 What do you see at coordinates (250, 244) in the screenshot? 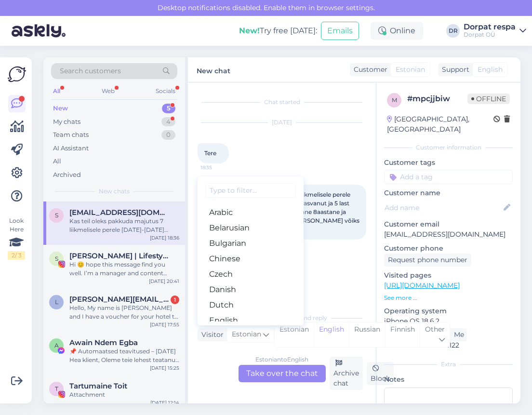
I see `a: Bulgarian` at bounding box center [250, 244].